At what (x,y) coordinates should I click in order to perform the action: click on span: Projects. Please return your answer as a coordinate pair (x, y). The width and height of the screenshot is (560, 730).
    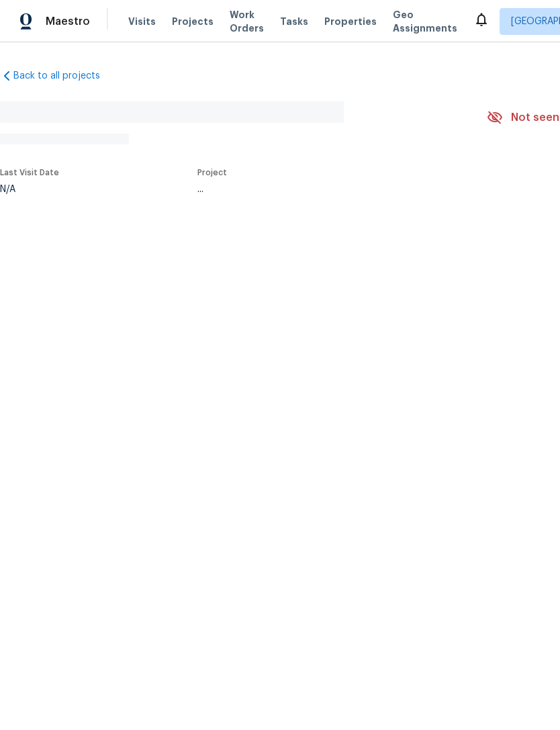
    Looking at the image, I should click on (193, 21).